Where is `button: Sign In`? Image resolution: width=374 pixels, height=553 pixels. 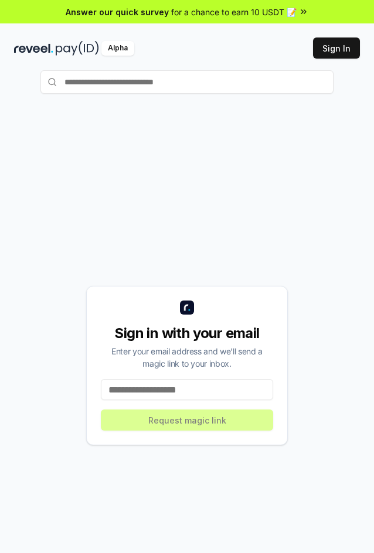
button: Sign In is located at coordinates (336, 48).